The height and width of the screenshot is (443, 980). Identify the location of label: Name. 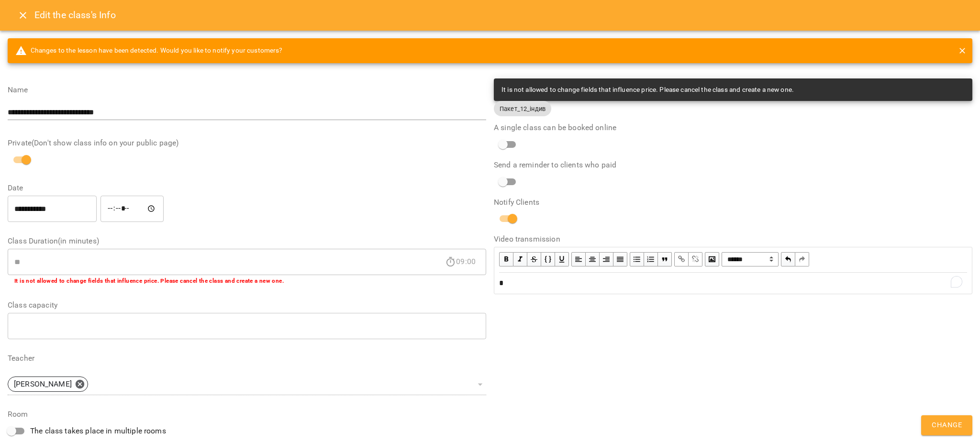
(247, 90).